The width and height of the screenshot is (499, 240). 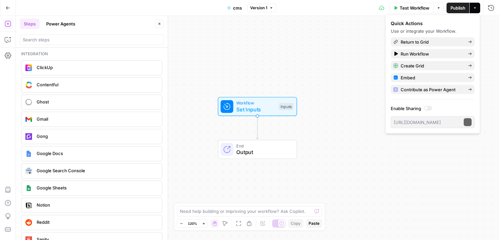 I want to click on span: Contentful, so click(x=97, y=85).